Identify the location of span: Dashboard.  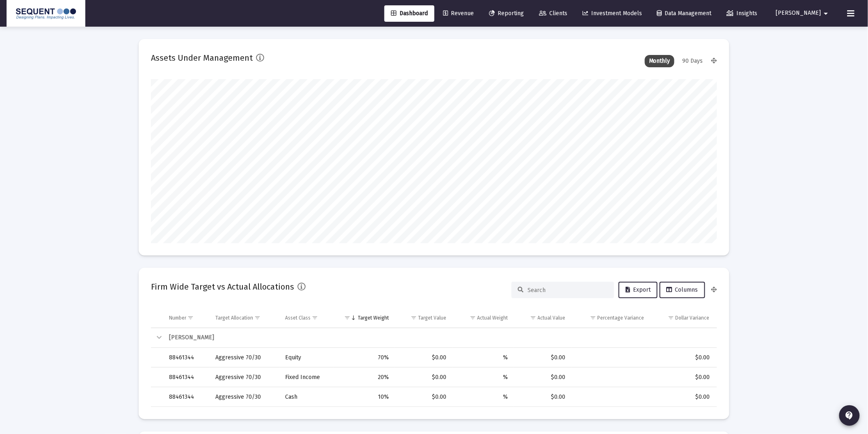
(410, 13).